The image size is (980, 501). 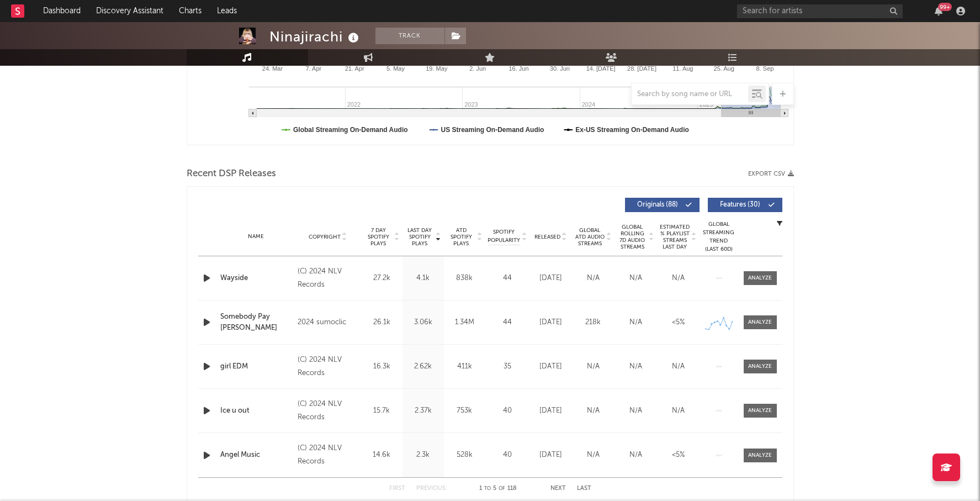 I want to click on div: 1.34M, so click(x=464, y=322).